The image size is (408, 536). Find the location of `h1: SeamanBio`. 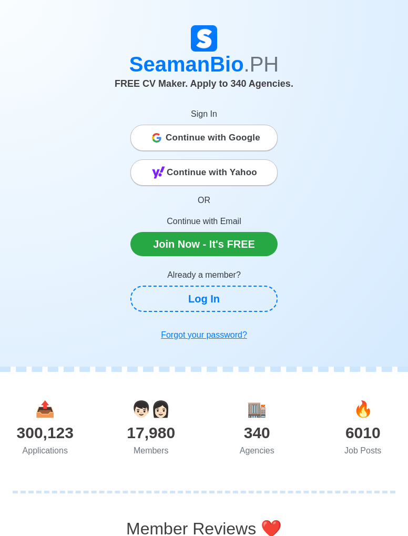

h1: SeamanBio is located at coordinates (204, 64).